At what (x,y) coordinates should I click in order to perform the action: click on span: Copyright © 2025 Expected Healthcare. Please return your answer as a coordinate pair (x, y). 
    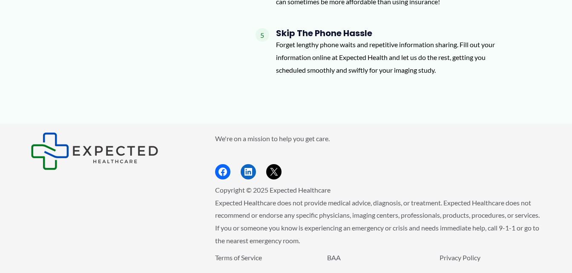
    Looking at the image, I should click on (273, 190).